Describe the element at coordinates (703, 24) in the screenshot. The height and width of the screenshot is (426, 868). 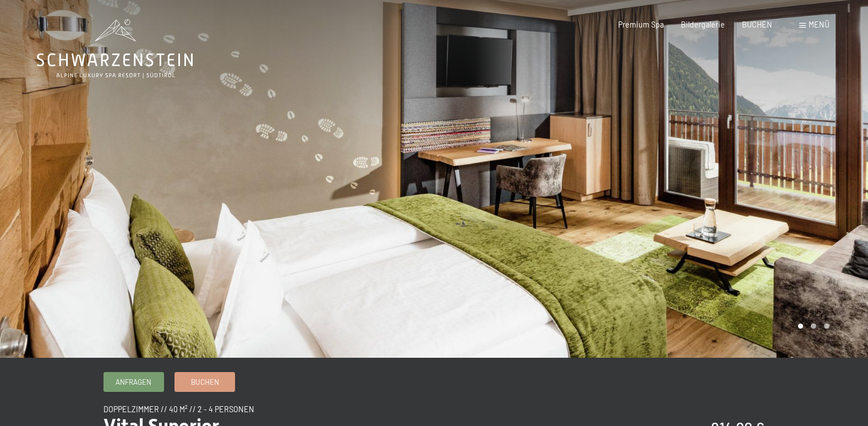
I see `span: Bildergalerie` at that location.